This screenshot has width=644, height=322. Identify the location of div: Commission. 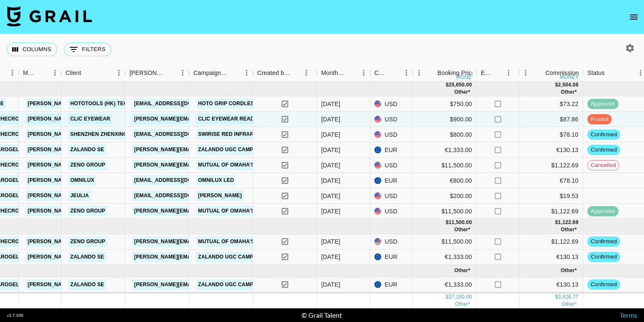
(562, 73).